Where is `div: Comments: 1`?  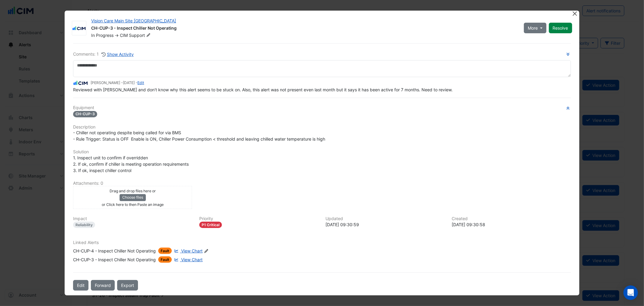 div: Comments: 1 is located at coordinates (104, 54).